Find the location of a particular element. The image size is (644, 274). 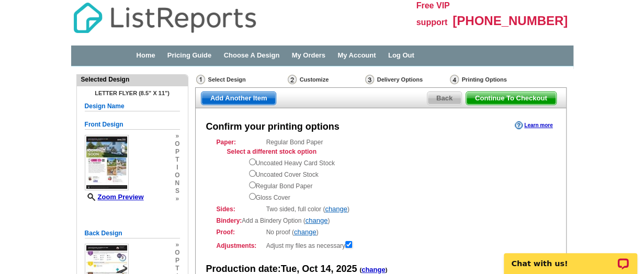

a: Pricing Guide is located at coordinates (190, 55).